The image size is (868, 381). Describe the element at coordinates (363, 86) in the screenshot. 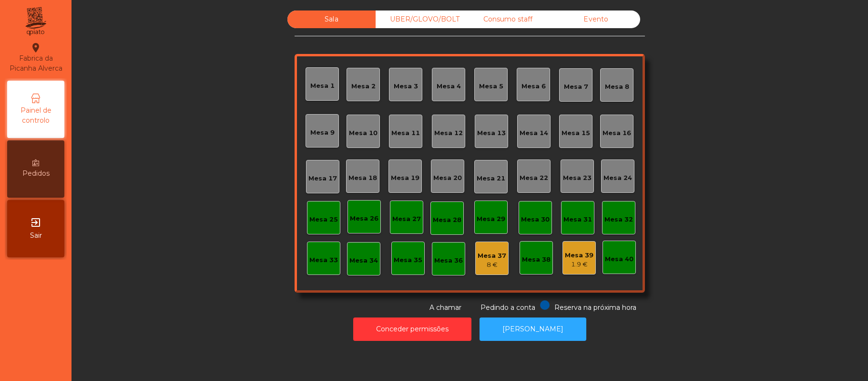

I see `div: Mesa 2` at that location.